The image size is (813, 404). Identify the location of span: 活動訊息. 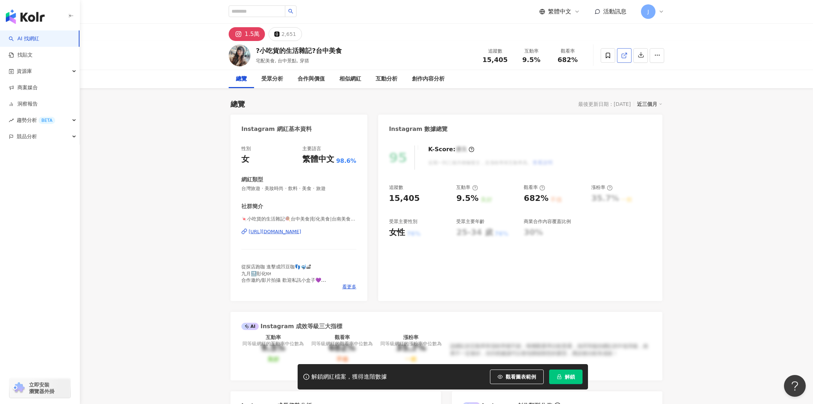
(615, 11).